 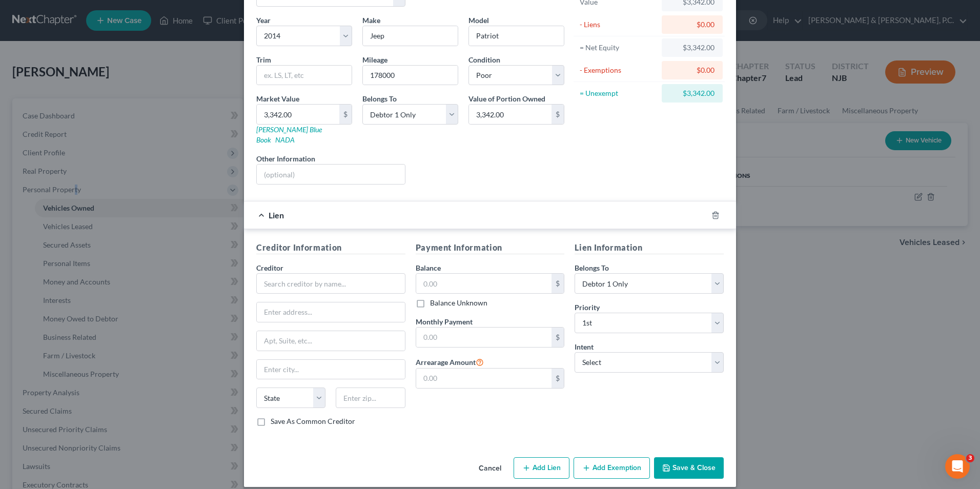 What do you see at coordinates (428, 268) in the screenshot?
I see `label: Balance` at bounding box center [428, 268].